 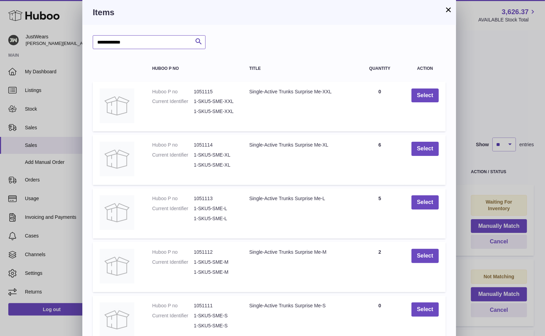 What do you see at coordinates (380, 107) in the screenshot?
I see `td: 0` at bounding box center [380, 107].